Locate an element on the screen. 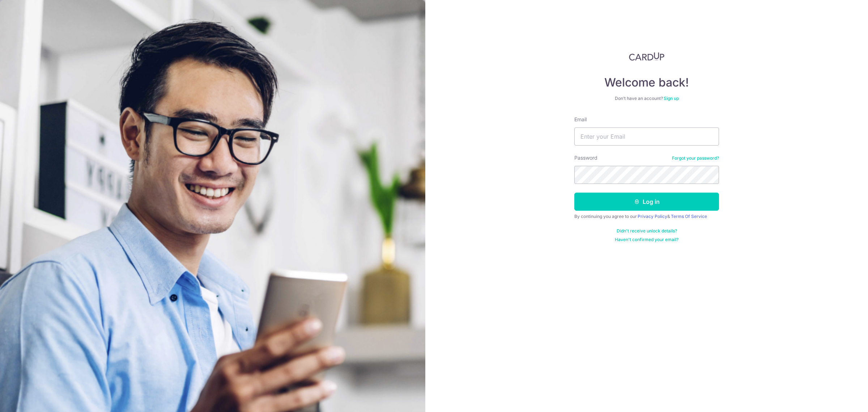 The image size is (868, 412). button: Log in is located at coordinates (646, 202).